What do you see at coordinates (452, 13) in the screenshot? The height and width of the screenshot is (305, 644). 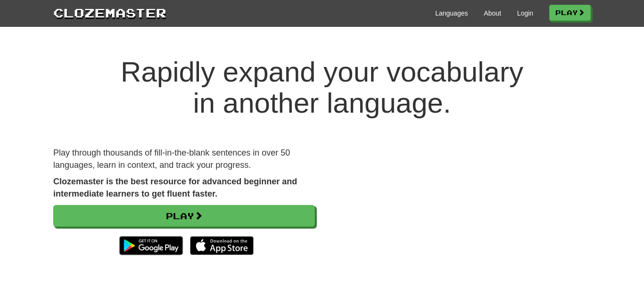 I see `a: Languages` at bounding box center [452, 13].